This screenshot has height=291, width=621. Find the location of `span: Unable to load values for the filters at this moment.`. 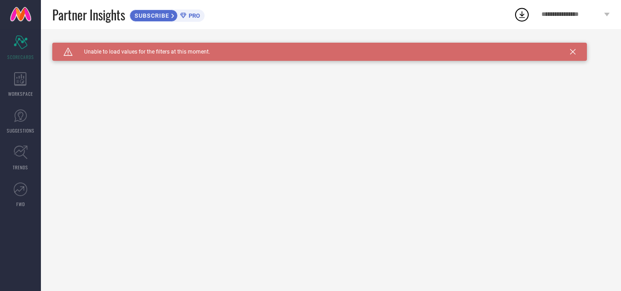

span: Unable to load values for the filters at this moment. is located at coordinates (141, 52).